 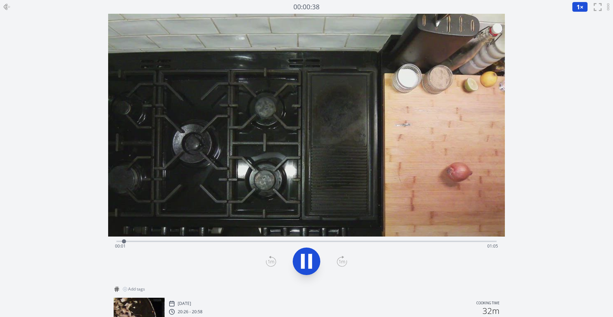 I want to click on span: Add tags, so click(x=136, y=290).